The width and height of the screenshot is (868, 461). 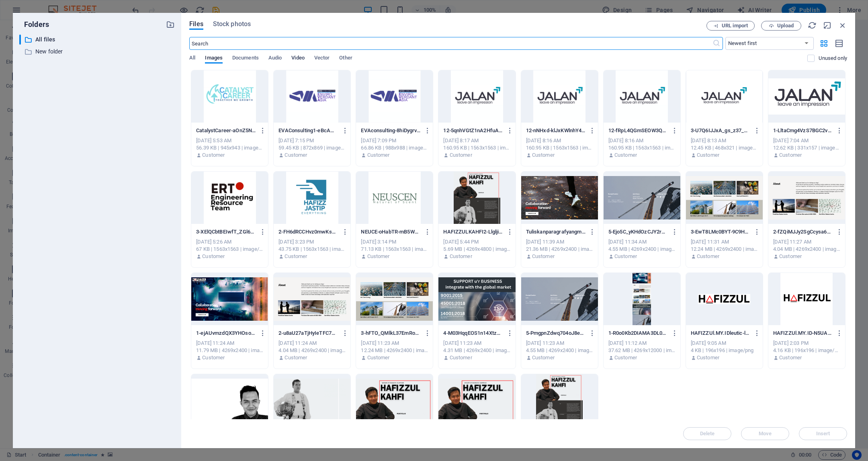 What do you see at coordinates (559, 249) in the screenshot?
I see `div: 21.36 MB | 4269x2400 | image/png` at bounding box center [559, 249].